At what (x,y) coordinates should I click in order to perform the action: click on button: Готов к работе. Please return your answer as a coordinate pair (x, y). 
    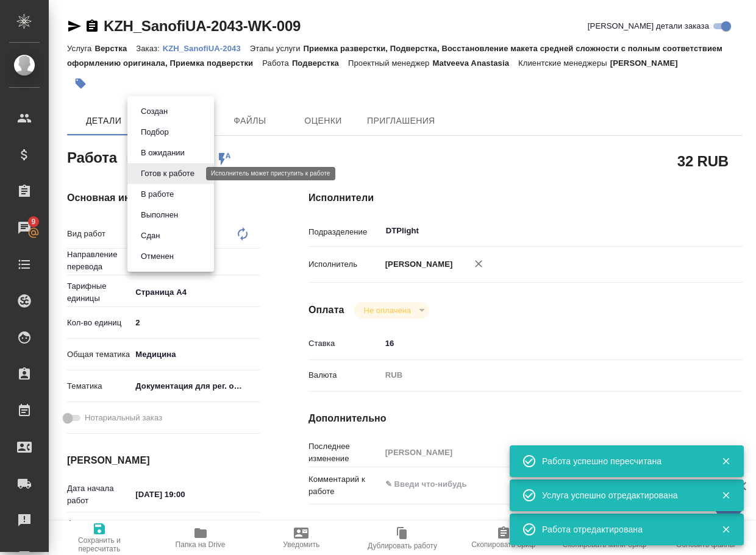
    Looking at the image, I should click on (167, 173).